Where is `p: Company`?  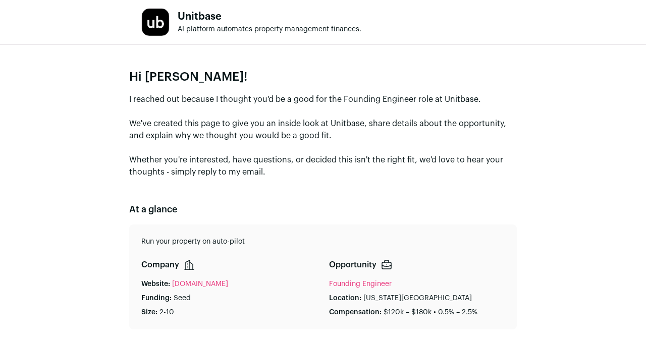 p: Company is located at coordinates (160, 265).